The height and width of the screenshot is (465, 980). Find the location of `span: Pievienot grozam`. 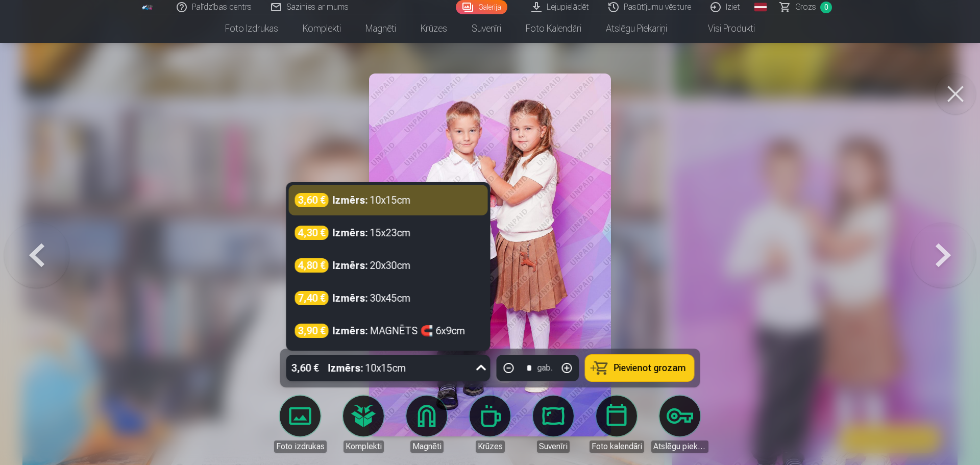

span: Pievienot grozam is located at coordinates (650, 368).